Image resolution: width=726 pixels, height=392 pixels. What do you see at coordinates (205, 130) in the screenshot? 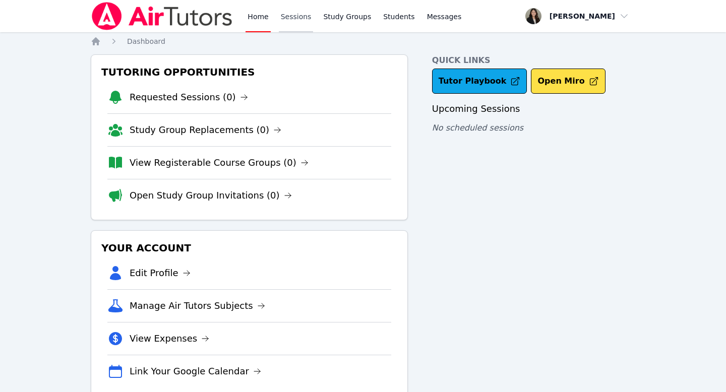
I see `a: Study Group Replacements (0)` at bounding box center [205, 130].